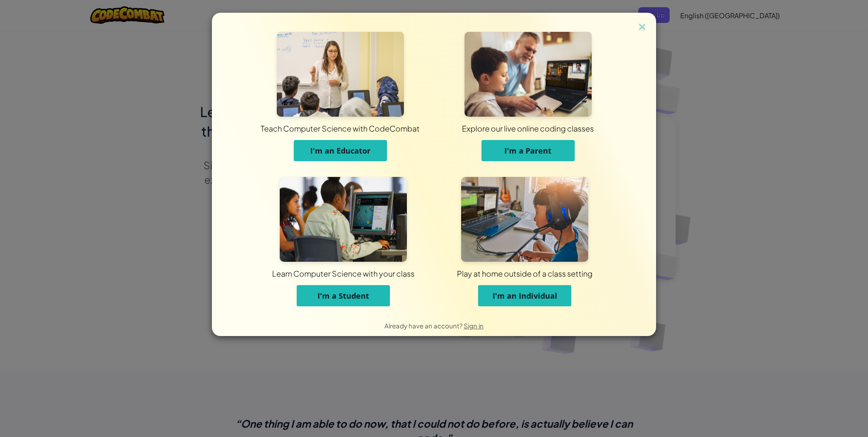  Describe the element at coordinates (528, 151) in the screenshot. I see `span: I'm a Parent` at that location.